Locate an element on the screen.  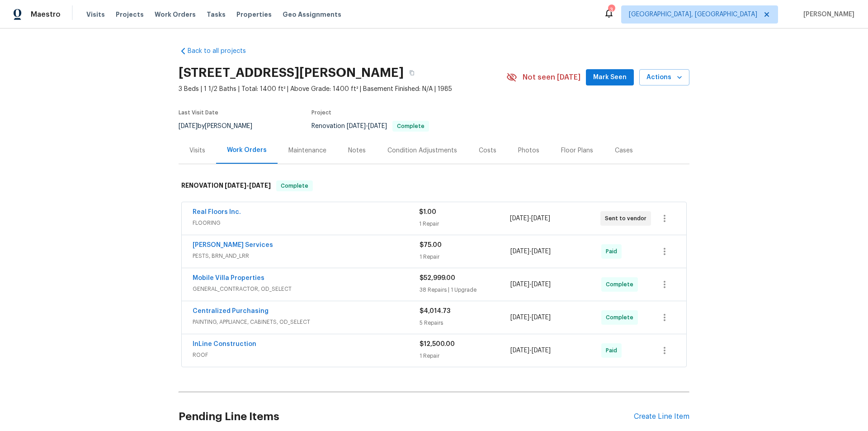
div: Cases is located at coordinates (624, 151).